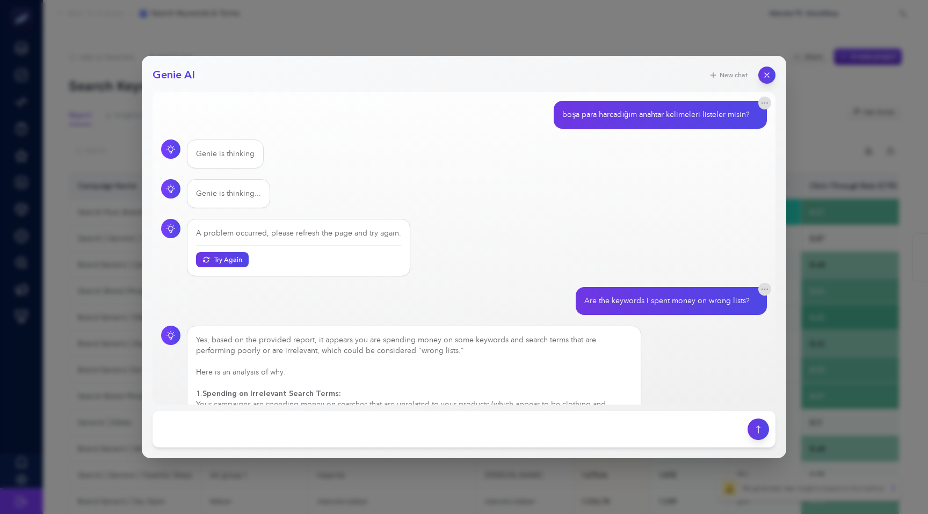 The width and height of the screenshot is (928, 514). Describe the element at coordinates (667, 301) in the screenshot. I see `div: Are the keywords I spent money on wrong lists?` at that location.